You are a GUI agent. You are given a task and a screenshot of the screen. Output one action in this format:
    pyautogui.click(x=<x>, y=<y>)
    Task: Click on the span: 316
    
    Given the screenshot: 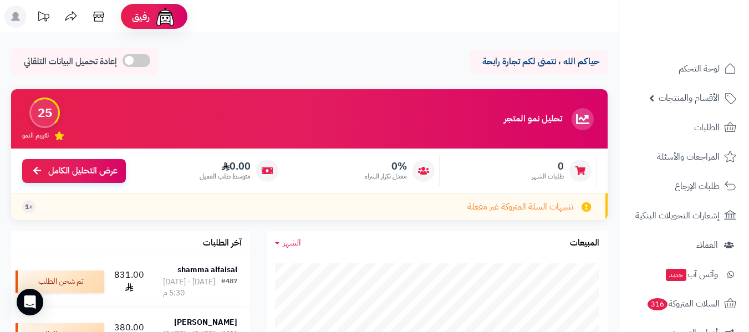 What is the action you would take?
    pyautogui.click(x=658, y=304)
    